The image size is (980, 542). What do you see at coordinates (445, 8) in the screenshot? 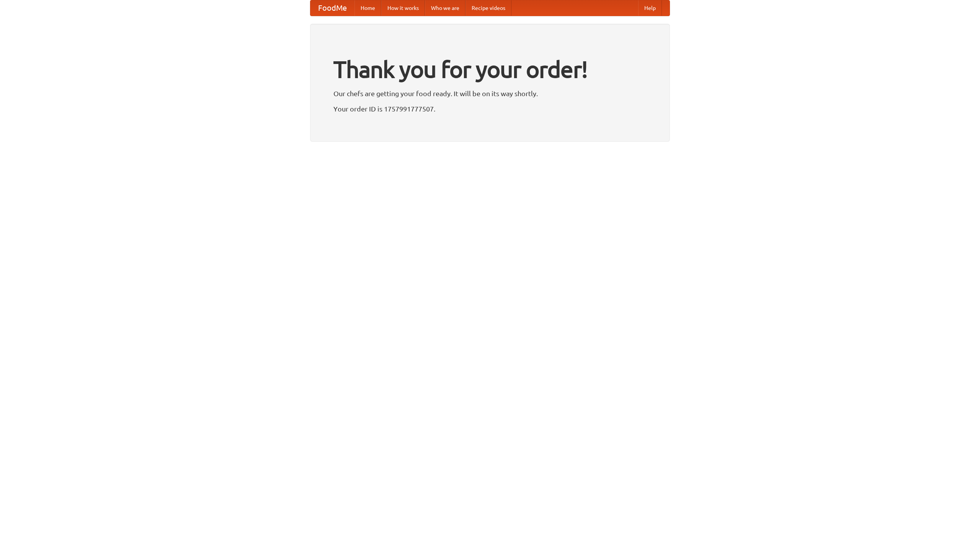
I see `a: Who we are` at bounding box center [445, 8].